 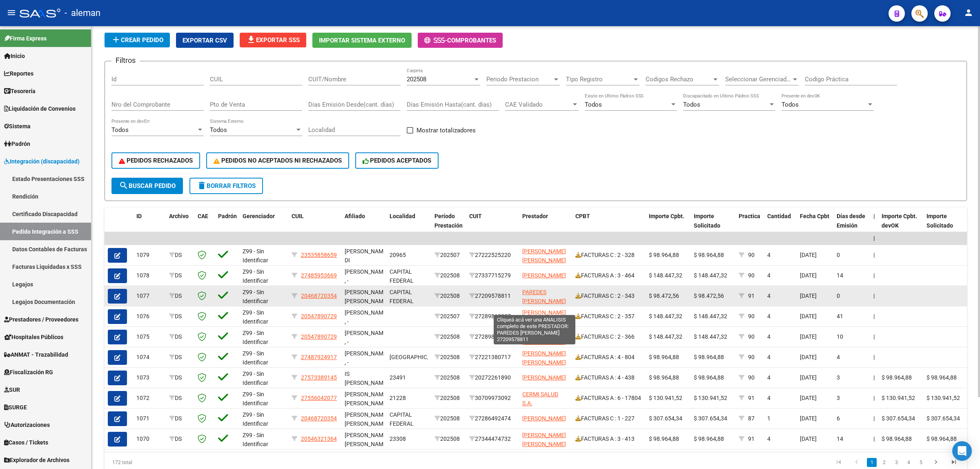 I want to click on datatable-header-cell: Importe Cpbt., so click(x=668, y=226).